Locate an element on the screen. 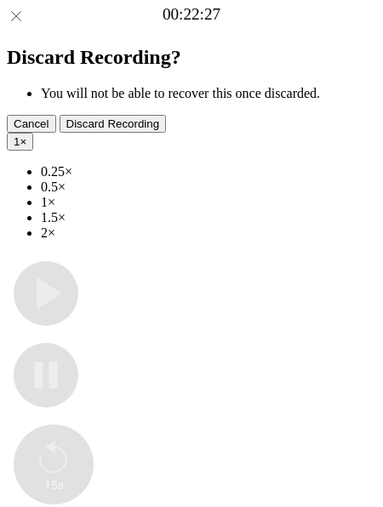  button: 1× is located at coordinates (20, 141).